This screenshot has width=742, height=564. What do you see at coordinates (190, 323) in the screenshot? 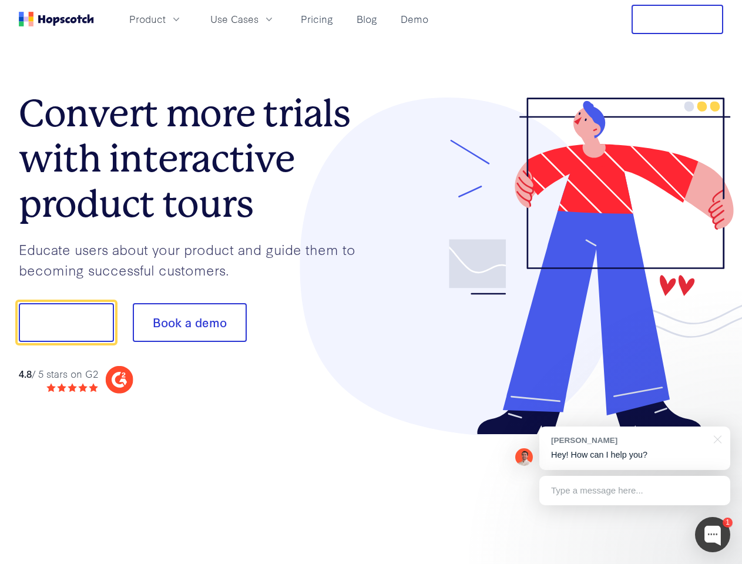
I see `a: Book a demo` at bounding box center [190, 323].